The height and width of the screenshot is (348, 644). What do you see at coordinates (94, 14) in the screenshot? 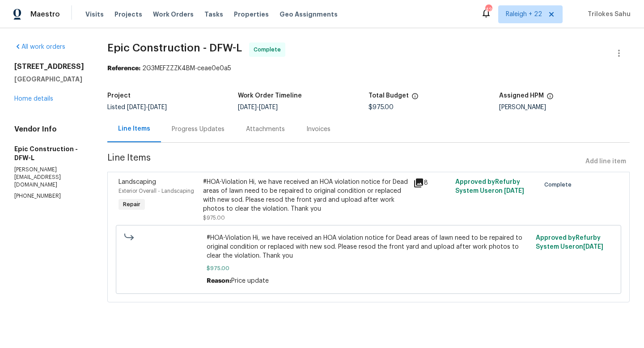
I see `span: Visits` at bounding box center [94, 14].